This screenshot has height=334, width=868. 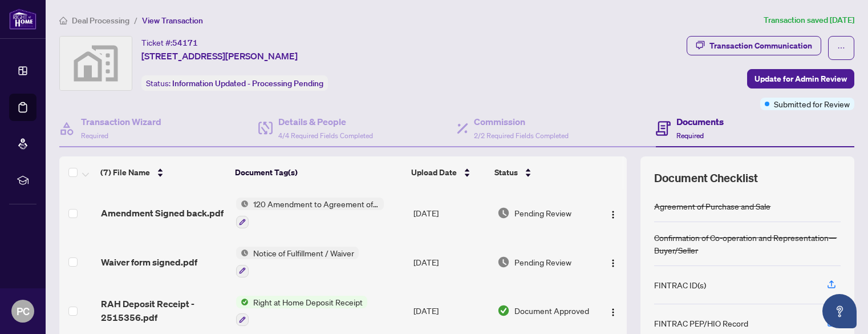 I want to click on div: Ticket #:, so click(x=169, y=42).